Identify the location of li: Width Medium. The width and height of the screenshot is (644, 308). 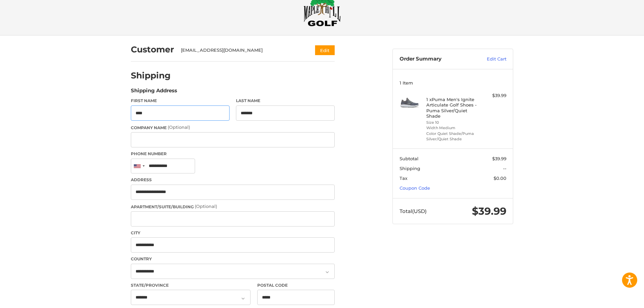
(452, 128).